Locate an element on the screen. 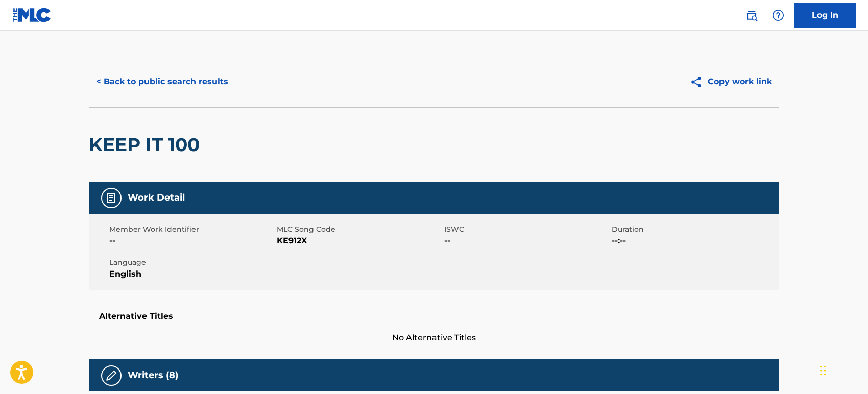 This screenshot has width=868, height=394. img: Work Detail is located at coordinates (111, 198).